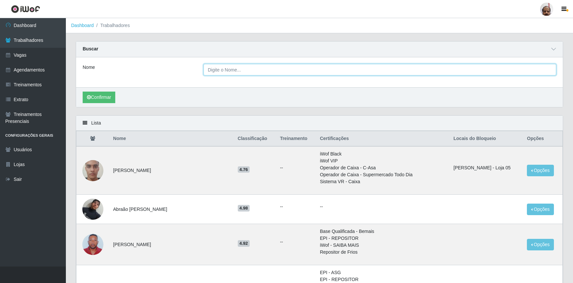  I want to click on li: iWof VIP, so click(383, 161).